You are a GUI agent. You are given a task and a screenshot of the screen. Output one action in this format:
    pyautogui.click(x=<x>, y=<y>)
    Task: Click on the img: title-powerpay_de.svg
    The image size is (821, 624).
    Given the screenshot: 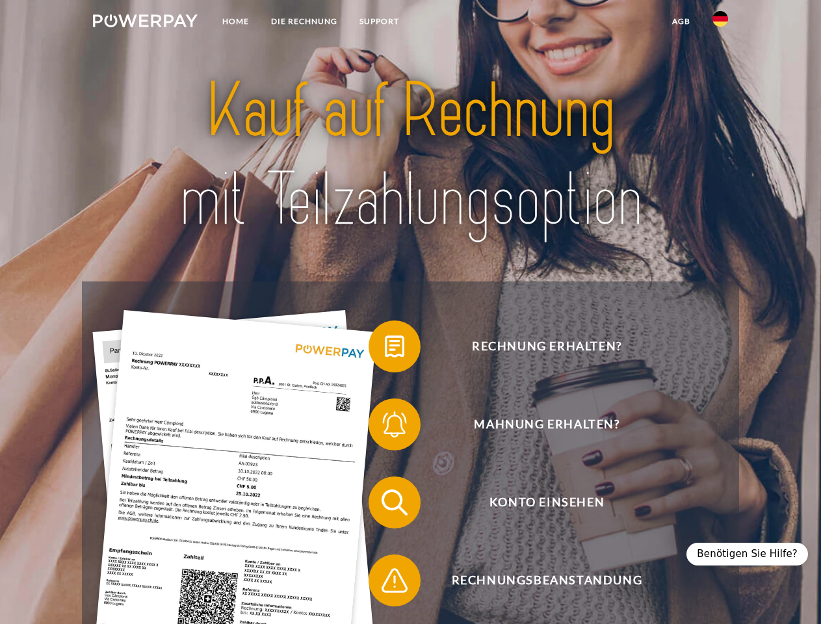 What is the action you would take?
    pyautogui.click(x=410, y=155)
    